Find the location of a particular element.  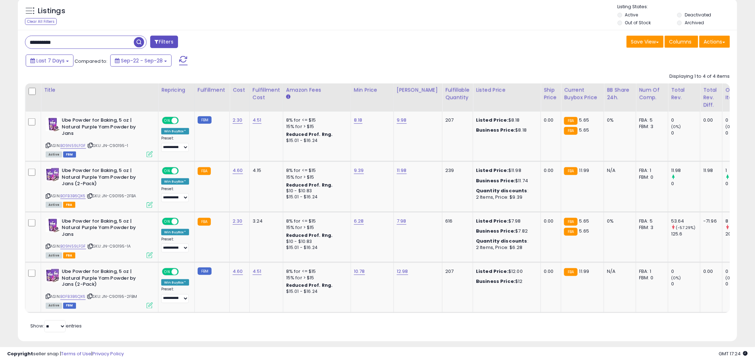

div: Min Price is located at coordinates (372, 90).